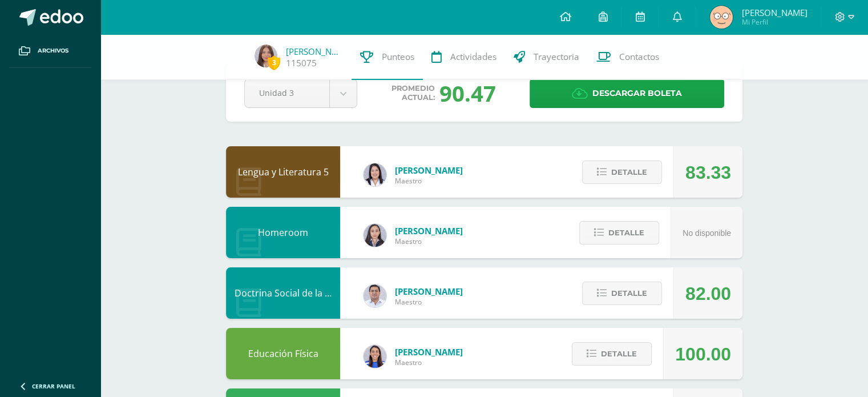 The height and width of the screenshot is (397, 868). What do you see at coordinates (627, 93) in the screenshot?
I see `a: Descargar boleta` at bounding box center [627, 93].